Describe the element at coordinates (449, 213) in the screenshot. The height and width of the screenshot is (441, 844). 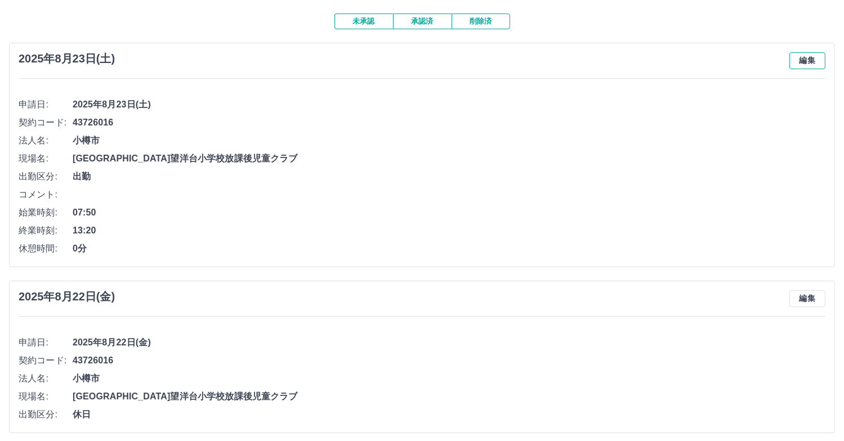
I see `span: 07:50` at that location.